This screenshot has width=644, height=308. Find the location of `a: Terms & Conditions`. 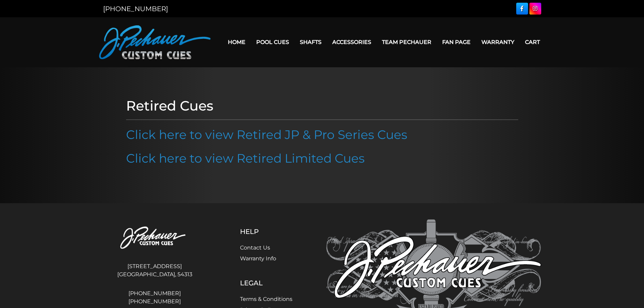

a: Terms & Conditions is located at coordinates (266, 299).